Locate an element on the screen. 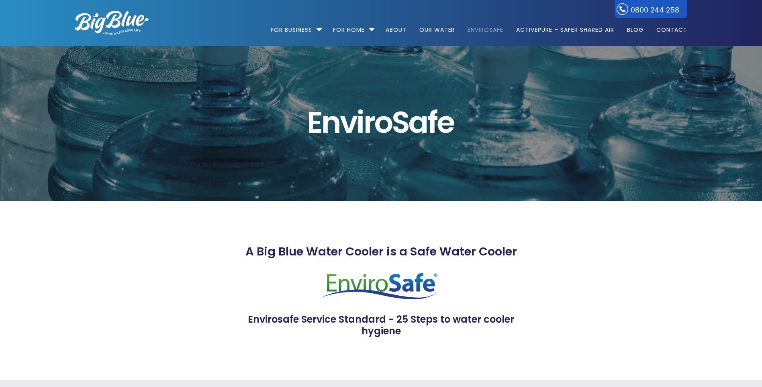  span: i is located at coordinates (360, 122).